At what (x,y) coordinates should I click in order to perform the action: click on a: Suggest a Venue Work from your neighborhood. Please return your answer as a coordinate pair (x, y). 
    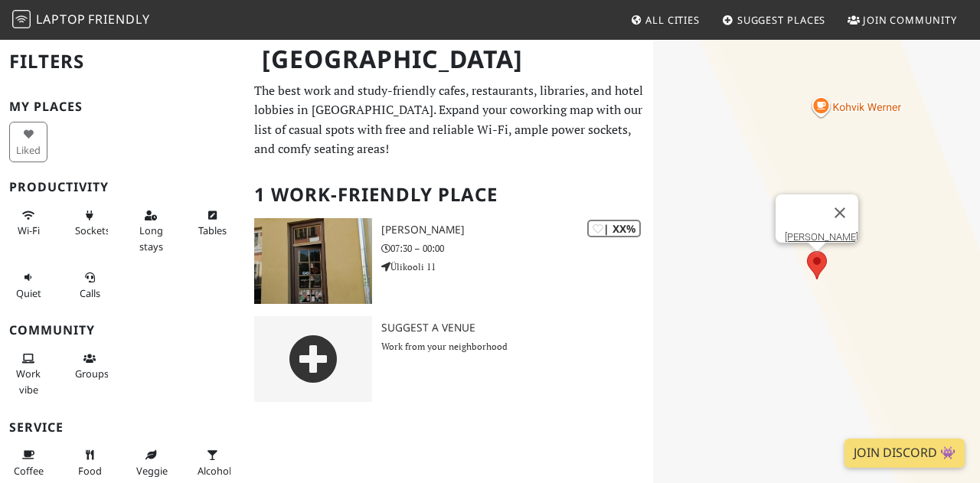
    Looking at the image, I should click on (449, 359).